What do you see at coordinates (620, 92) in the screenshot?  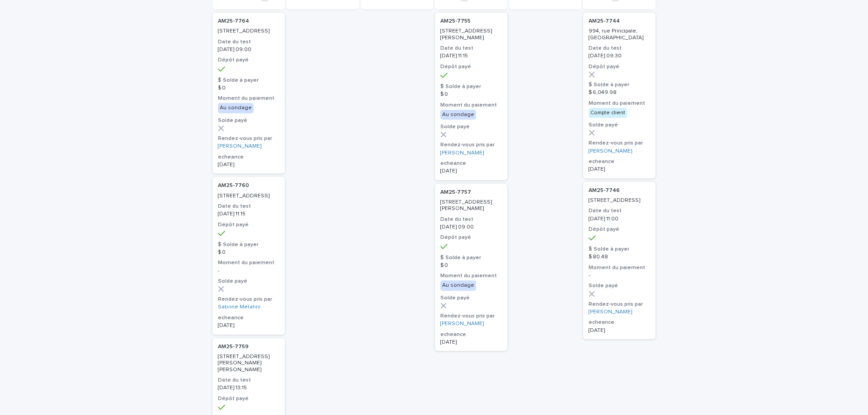 I see `p: $ 6,049.98` at bounding box center [620, 92].